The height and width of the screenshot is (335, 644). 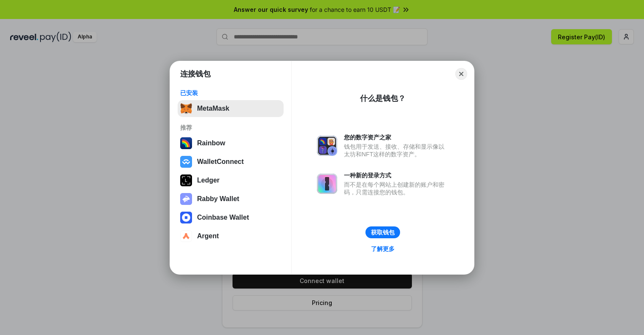 I want to click on img: svg+xml,%3Csvg%20width%3D%22120%22%20height%3D%22120%22%20viewBox%3D%220%200%20120%20120%22%20fil..., so click(x=186, y=143).